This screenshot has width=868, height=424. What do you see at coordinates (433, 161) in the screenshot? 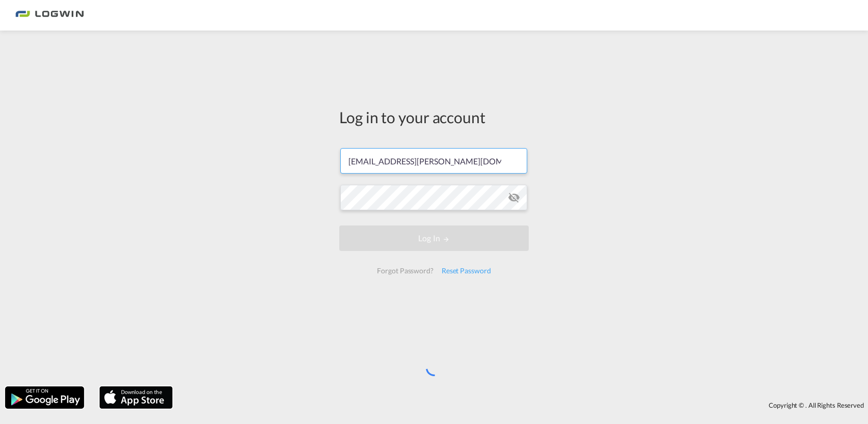
I see `input: Enter email/phone number` at bounding box center [433, 161].